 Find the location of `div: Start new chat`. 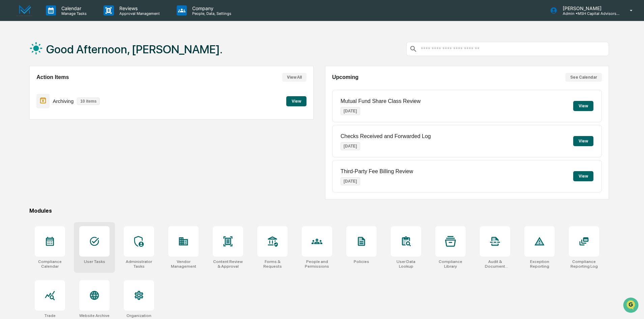

div: Start new chat is located at coordinates (67, 55).